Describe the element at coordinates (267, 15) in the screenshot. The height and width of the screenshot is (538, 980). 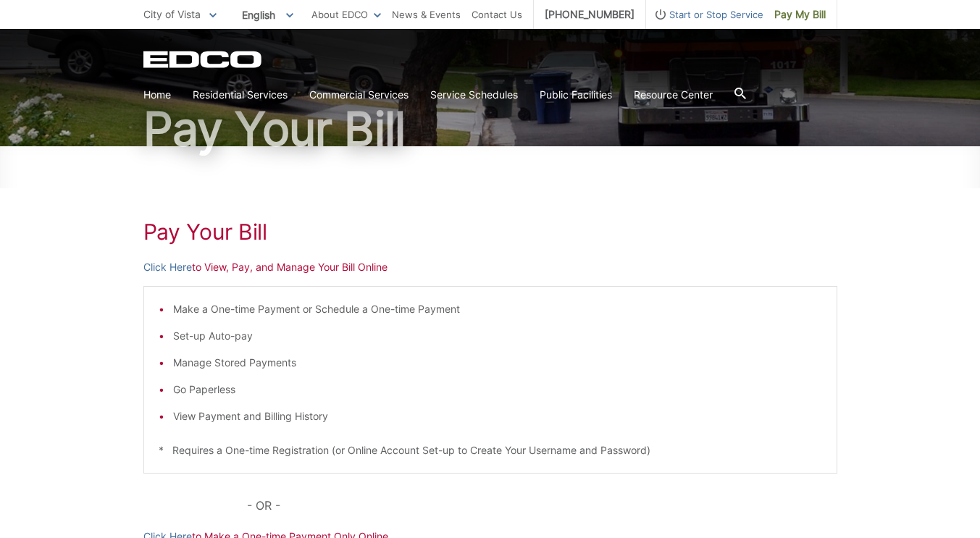
I see `span: English` at that location.